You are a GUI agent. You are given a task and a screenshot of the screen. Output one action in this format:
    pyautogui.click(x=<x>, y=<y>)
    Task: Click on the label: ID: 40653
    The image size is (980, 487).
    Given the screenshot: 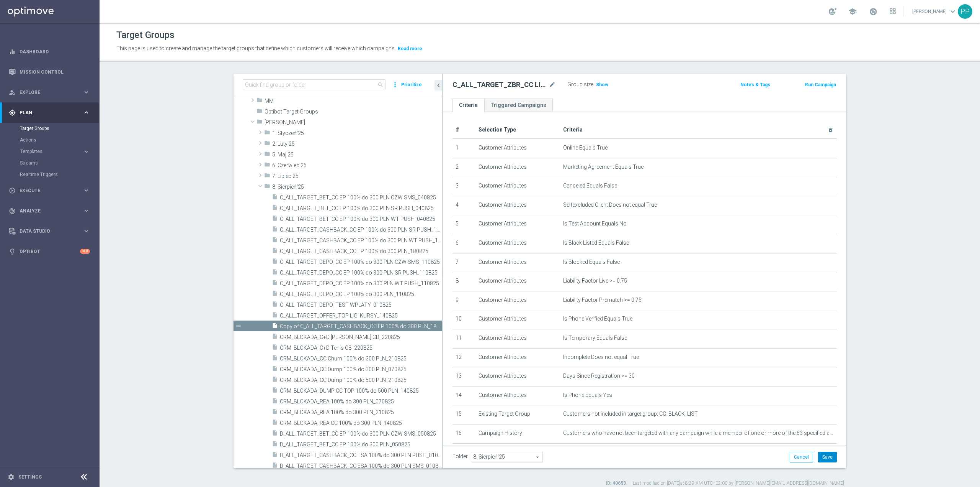 What is the action you would take?
    pyautogui.click(x=616, y=483)
    